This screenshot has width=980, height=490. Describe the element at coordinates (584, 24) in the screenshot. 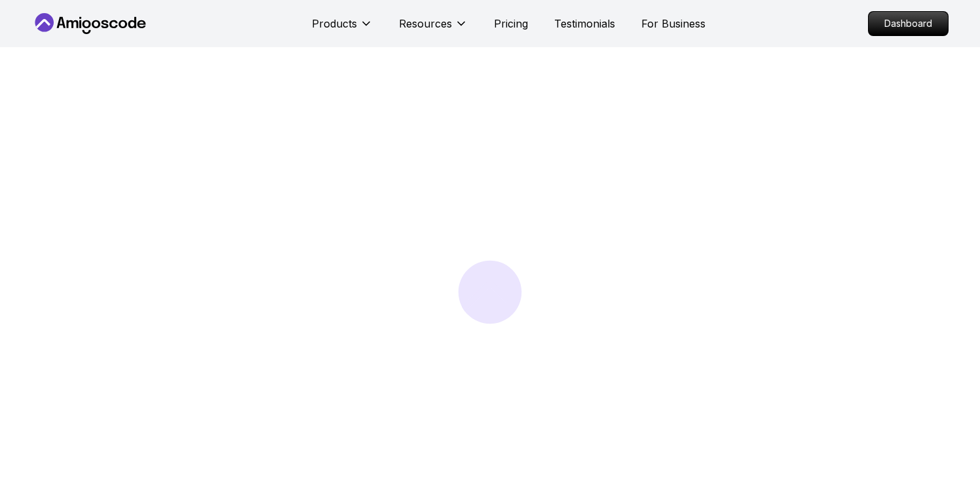

I see `p: Testimonials` at that location.